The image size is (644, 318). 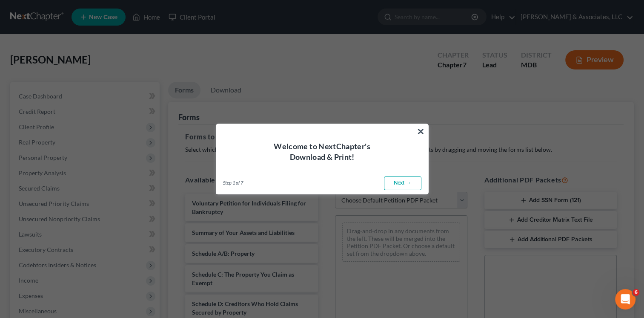 What do you see at coordinates (636, 292) in the screenshot?
I see `span: 6` at bounding box center [636, 292].